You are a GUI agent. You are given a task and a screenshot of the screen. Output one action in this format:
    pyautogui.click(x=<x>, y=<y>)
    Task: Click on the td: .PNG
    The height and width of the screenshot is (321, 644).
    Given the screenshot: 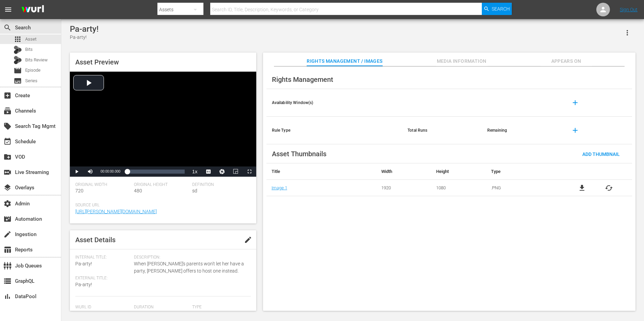 What is the action you would take?
    pyautogui.click(x=522, y=188)
    